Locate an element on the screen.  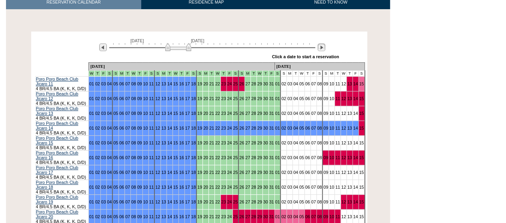
a: Poro Poro Beach Club Jicaro 12 is located at coordinates (57, 96).